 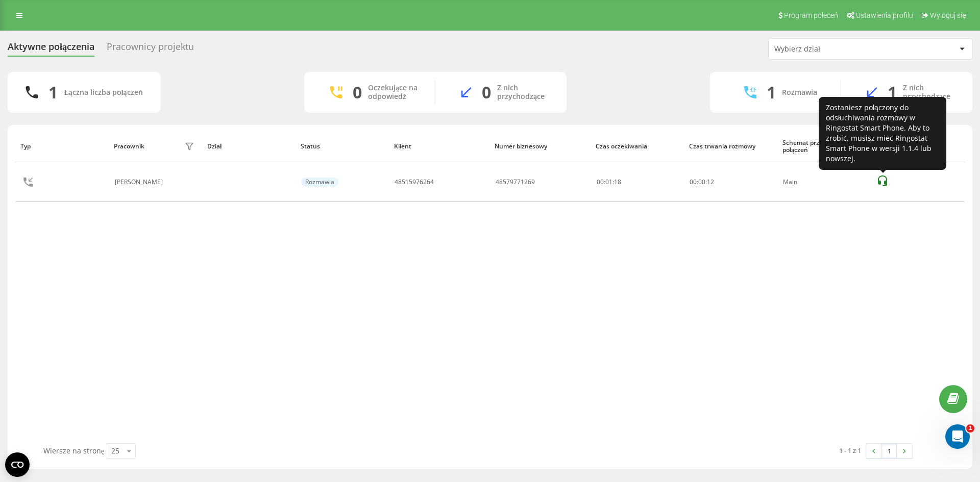 I want to click on div: 48579771269, so click(x=515, y=182).